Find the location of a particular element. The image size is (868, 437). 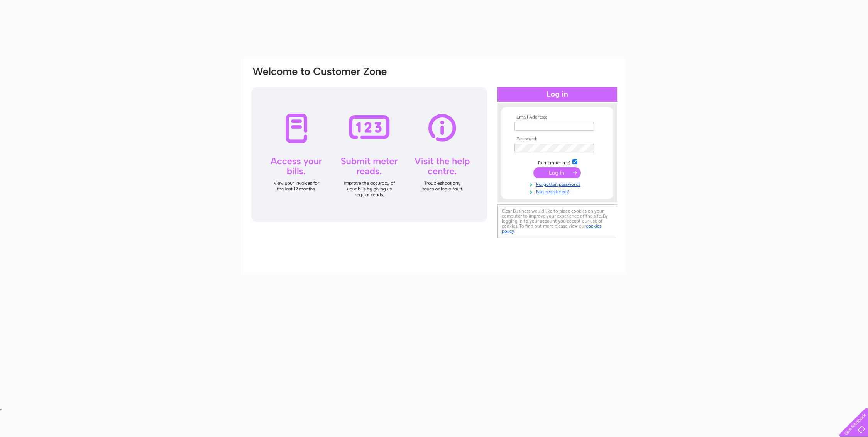

input: Submit is located at coordinates (557, 173).